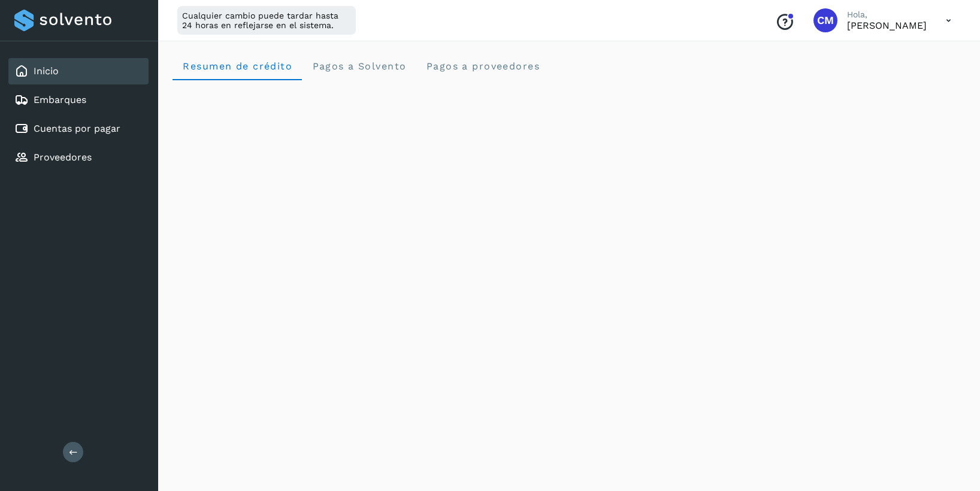  What do you see at coordinates (482, 66) in the screenshot?
I see `span: Pagos a proveedores` at bounding box center [482, 66].